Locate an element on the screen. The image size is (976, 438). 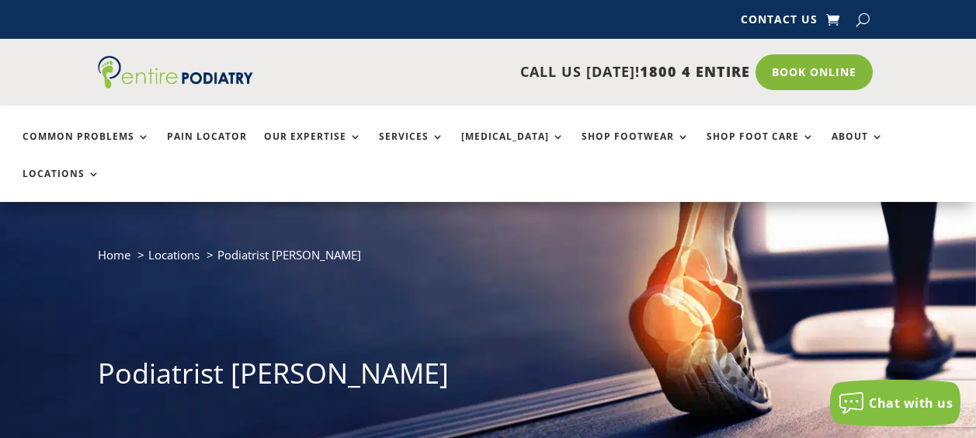
a: Book Online is located at coordinates (814, 72).